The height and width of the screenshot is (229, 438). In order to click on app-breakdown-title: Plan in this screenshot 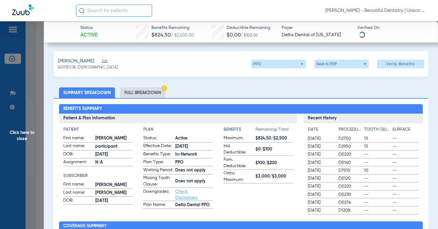, I will do `click(178, 129)`.